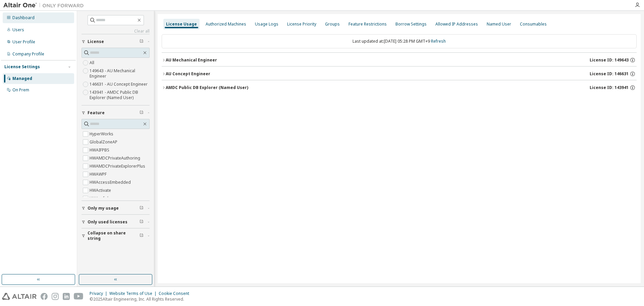 This screenshot has height=306, width=644. Describe the element at coordinates (28, 54) in the screenshot. I see `div: Company Profile` at that location.